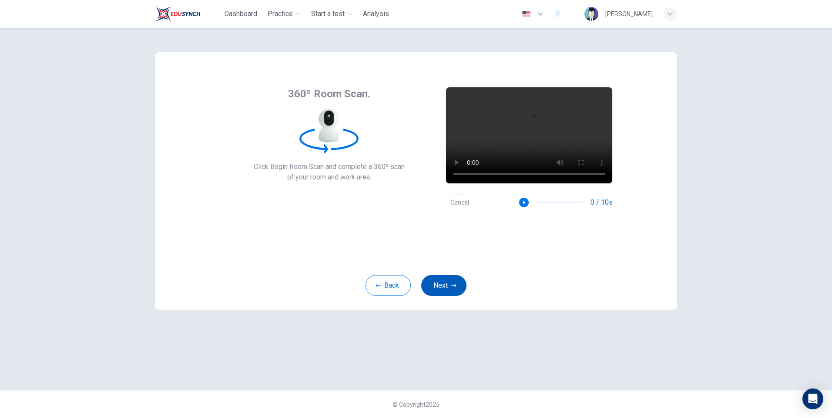 This screenshot has width=832, height=418. Describe the element at coordinates (813, 399) in the screenshot. I see `div: Open Intercom Messenger` at that location.